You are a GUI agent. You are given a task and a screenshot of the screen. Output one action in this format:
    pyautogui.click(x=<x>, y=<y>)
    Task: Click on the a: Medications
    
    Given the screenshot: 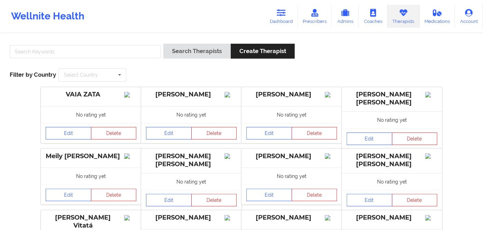 What is the action you would take?
    pyautogui.click(x=438, y=16)
    